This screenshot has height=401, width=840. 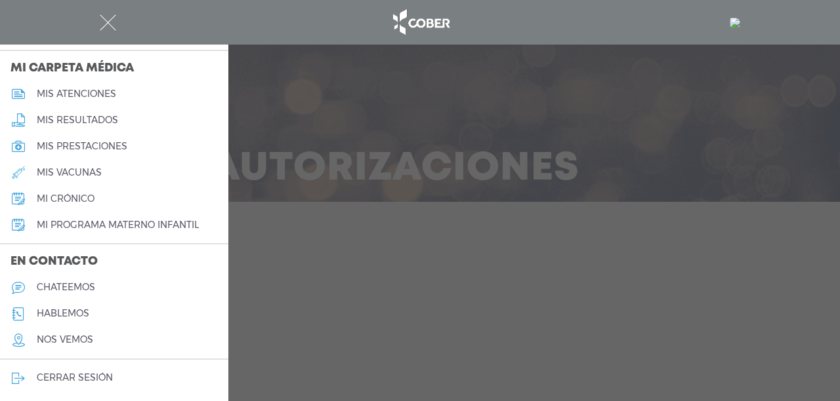 I want to click on img: Cober_menu-close-white.svg, so click(x=108, y=22).